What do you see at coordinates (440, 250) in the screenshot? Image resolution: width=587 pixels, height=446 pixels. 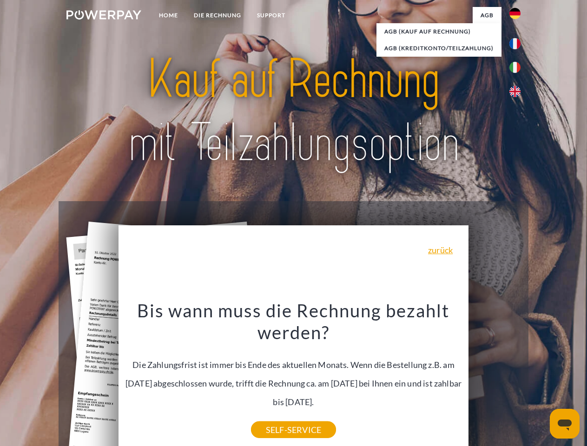 I see `a: zurück` at bounding box center [440, 250].